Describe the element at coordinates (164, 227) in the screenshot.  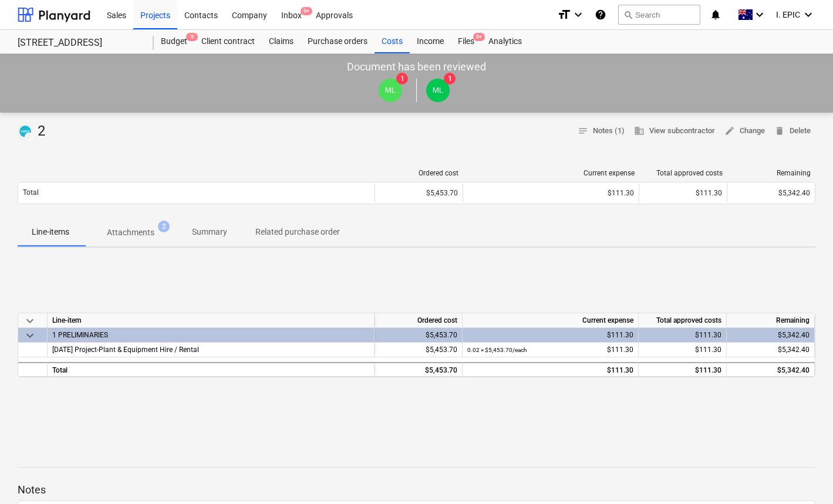
I see `span: 2` at that location.